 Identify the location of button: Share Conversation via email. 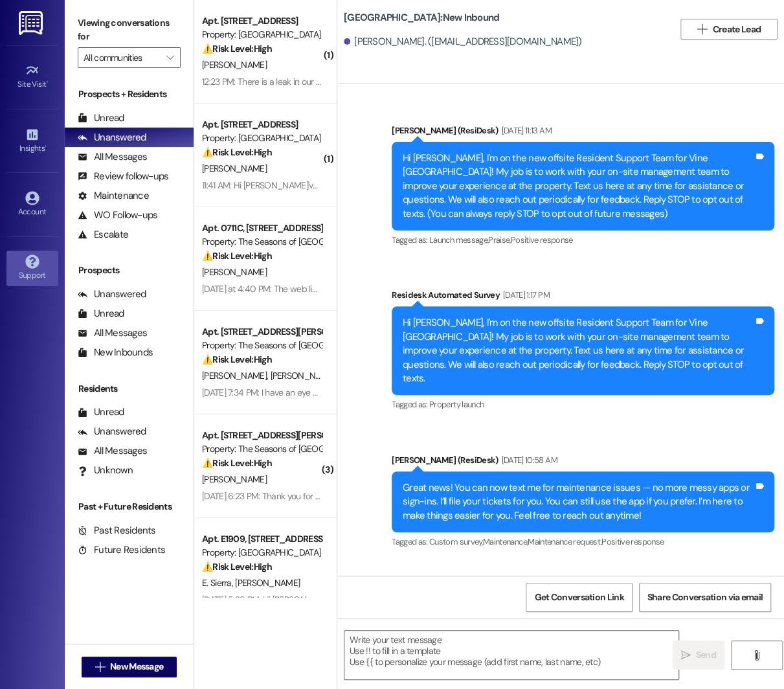
(706, 597).